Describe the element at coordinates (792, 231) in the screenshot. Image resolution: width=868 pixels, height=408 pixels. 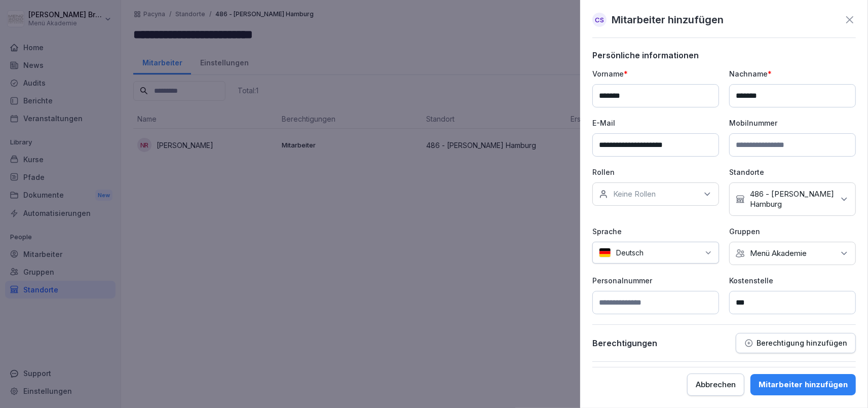
I see `p: Gruppen` at that location.